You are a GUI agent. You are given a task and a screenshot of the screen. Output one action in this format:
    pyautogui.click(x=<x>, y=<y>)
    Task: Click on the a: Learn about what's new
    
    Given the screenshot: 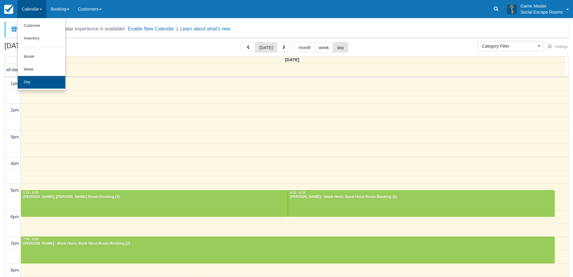 What is the action you would take?
    pyautogui.click(x=205, y=29)
    